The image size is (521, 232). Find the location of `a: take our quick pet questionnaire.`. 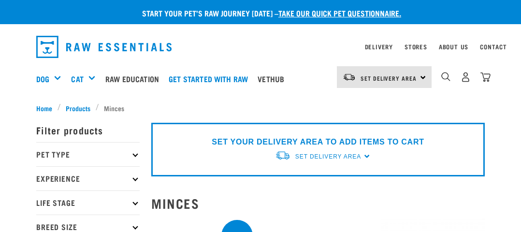

a: take our quick pet questionnaire. is located at coordinates (340, 13).